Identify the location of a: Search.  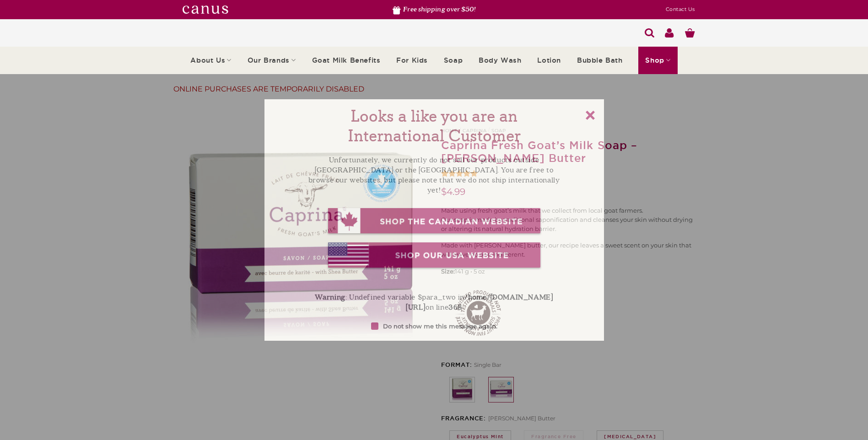
(650, 33).